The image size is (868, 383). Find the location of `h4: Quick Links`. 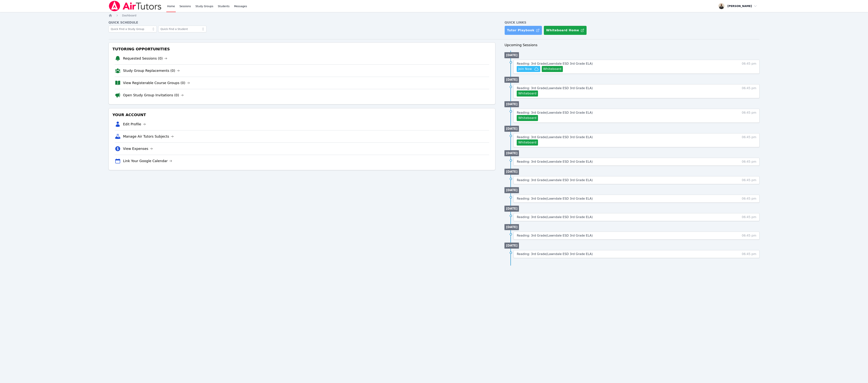

h4: Quick Links is located at coordinates (632, 22).